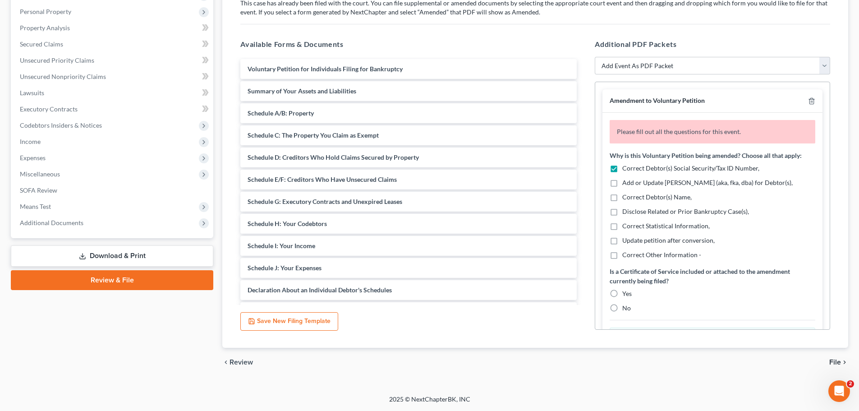  Describe the element at coordinates (289, 322) in the screenshot. I see `button: Save New Filing Template` at that location.